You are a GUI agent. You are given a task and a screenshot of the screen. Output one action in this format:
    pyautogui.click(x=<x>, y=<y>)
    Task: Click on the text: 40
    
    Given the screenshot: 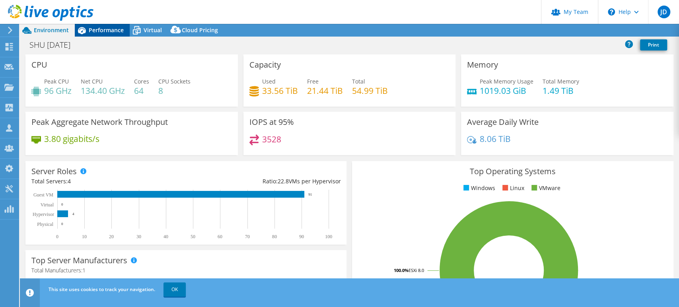 What is the action you would take?
    pyautogui.click(x=166, y=237)
    